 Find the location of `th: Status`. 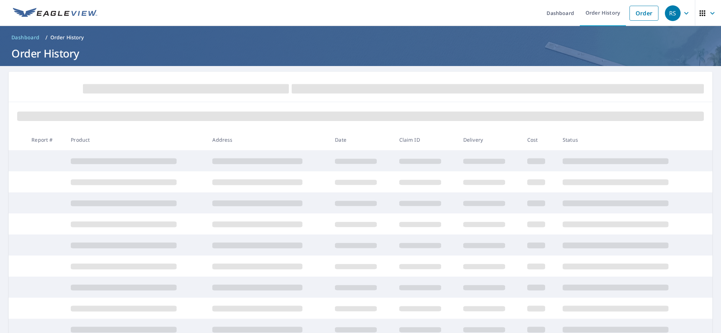

th: Status is located at coordinates (627, 140).